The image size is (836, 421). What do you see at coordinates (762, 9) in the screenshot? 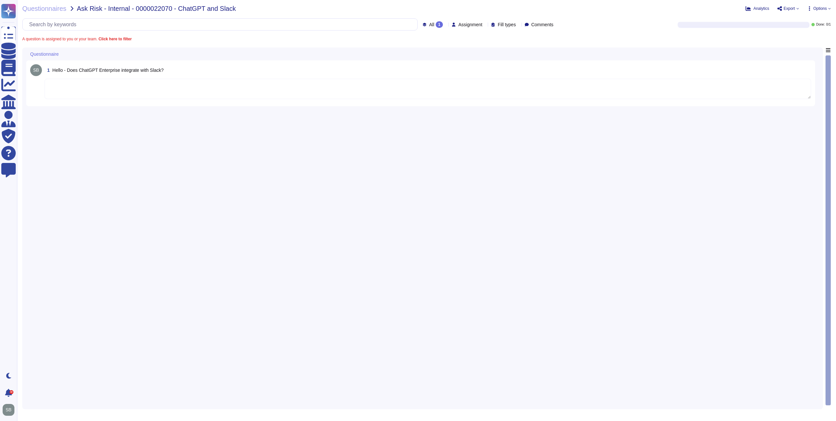
I see `span: Analytics` at bounding box center [762, 9].